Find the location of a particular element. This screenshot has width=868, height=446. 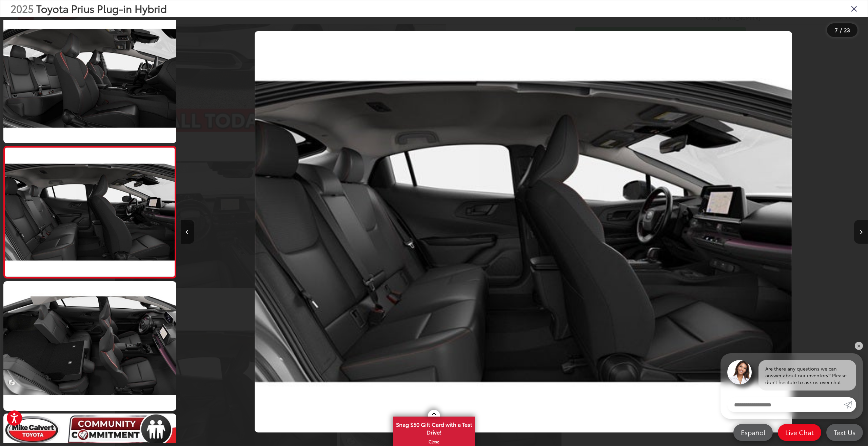

a: Español is located at coordinates (753, 432).